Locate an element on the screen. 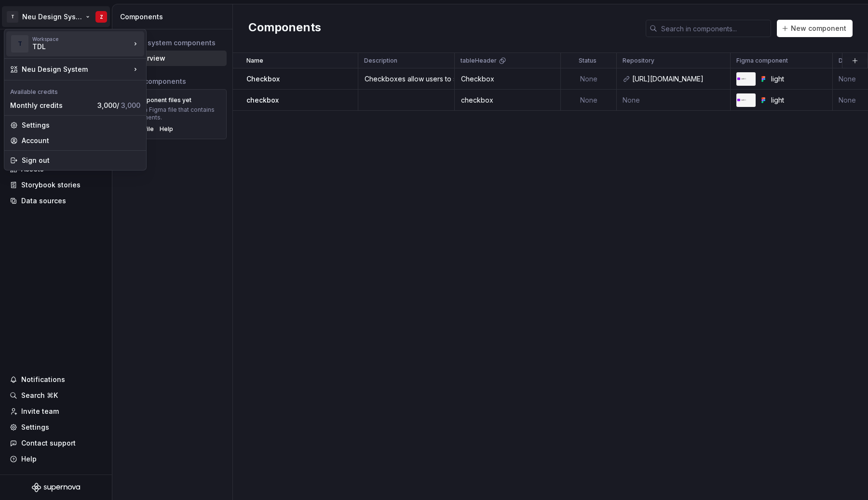 The width and height of the screenshot is (868, 500). div: Sign out is located at coordinates (81, 160).